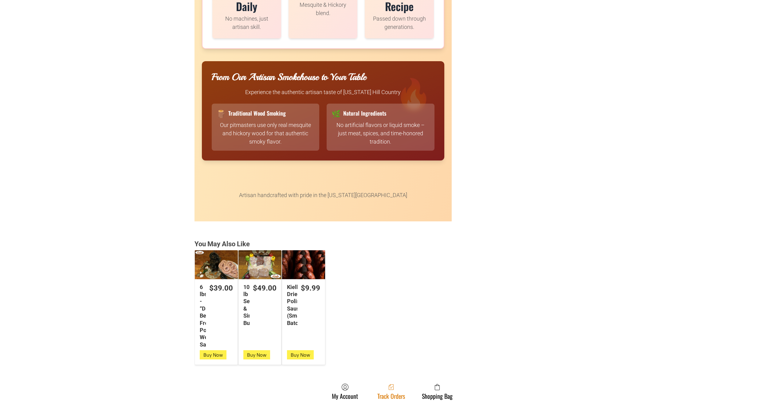 The image size is (782, 404). Describe the element at coordinates (365, 113) in the screenshot. I see `span: Natural Ingredients` at that location.